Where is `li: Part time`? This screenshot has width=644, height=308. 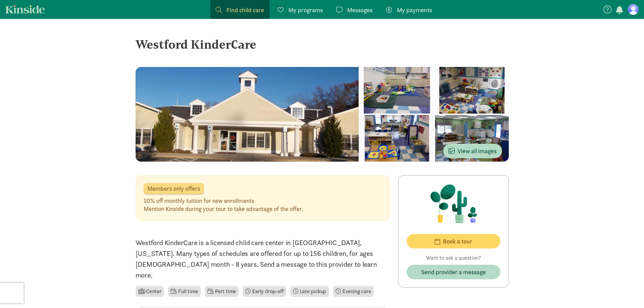 li: Part time is located at coordinates (221, 292).